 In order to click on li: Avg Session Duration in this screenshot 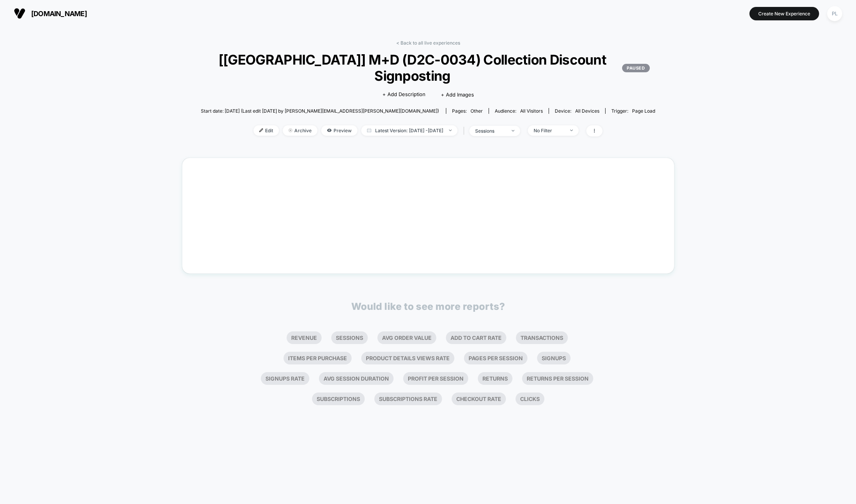, I will do `click(357, 379)`.